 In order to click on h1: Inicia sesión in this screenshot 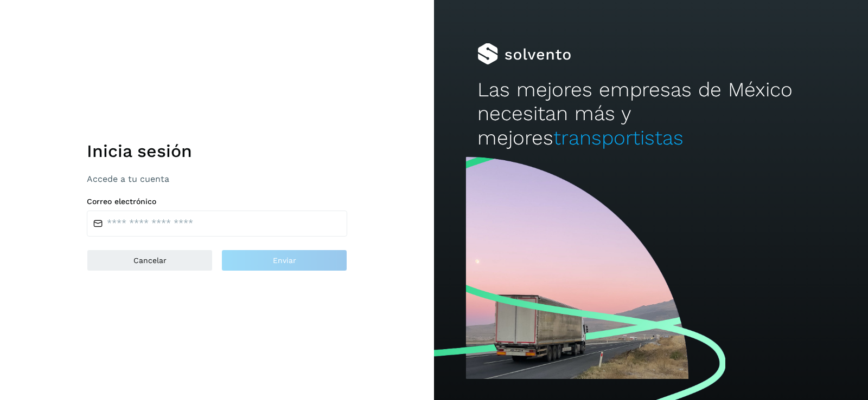, I will do `click(217, 151)`.